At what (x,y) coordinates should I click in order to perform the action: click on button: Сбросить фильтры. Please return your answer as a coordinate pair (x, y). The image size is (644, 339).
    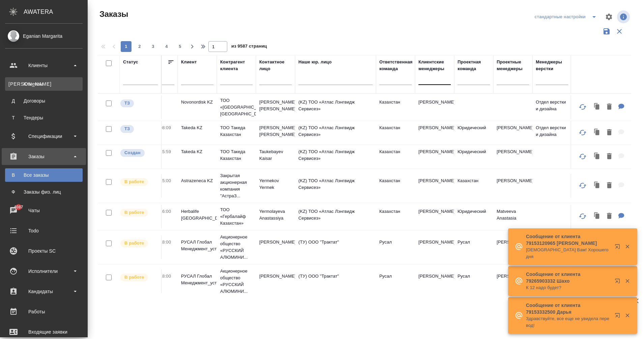
    Looking at the image, I should click on (619, 31).